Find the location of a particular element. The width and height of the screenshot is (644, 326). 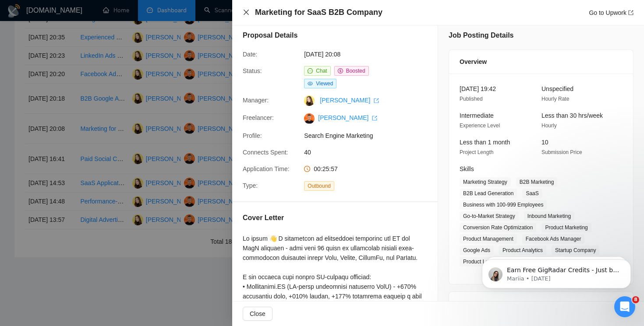

span: Experience Level is located at coordinates (480, 126).